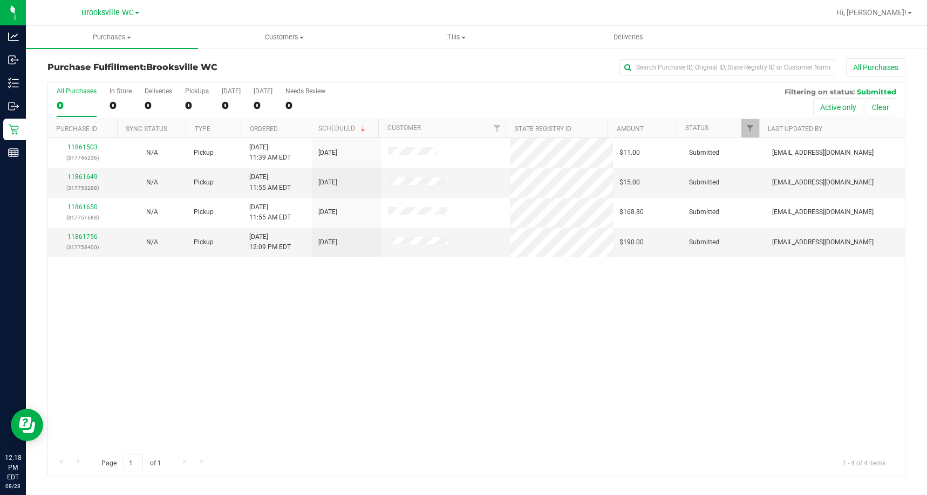  I want to click on span: $11.00, so click(629, 153).